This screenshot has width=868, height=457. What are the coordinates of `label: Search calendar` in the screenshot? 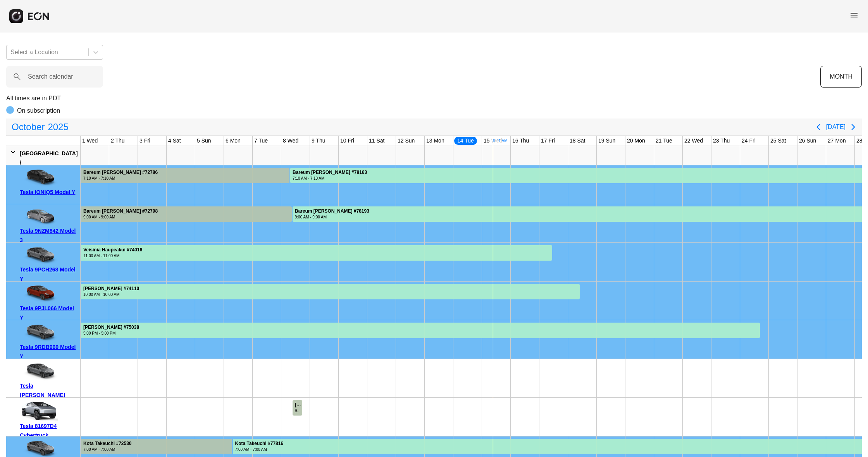 It's located at (51, 77).